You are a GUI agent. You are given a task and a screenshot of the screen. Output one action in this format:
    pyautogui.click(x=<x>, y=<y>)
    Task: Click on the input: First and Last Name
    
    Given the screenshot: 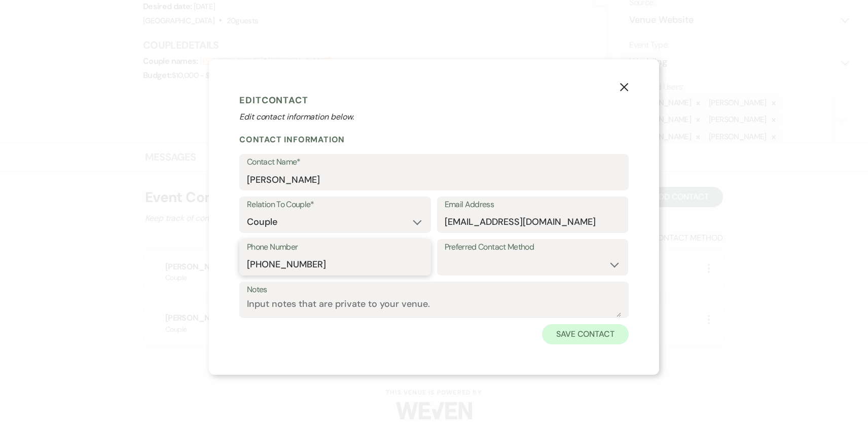 What is the action you would take?
    pyautogui.click(x=434, y=179)
    